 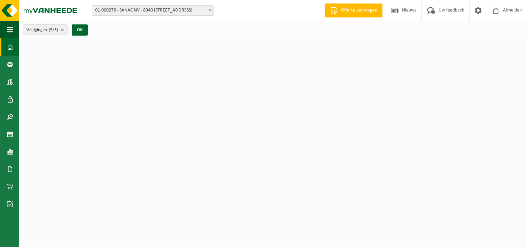 I want to click on count: (5/5), so click(x=53, y=30).